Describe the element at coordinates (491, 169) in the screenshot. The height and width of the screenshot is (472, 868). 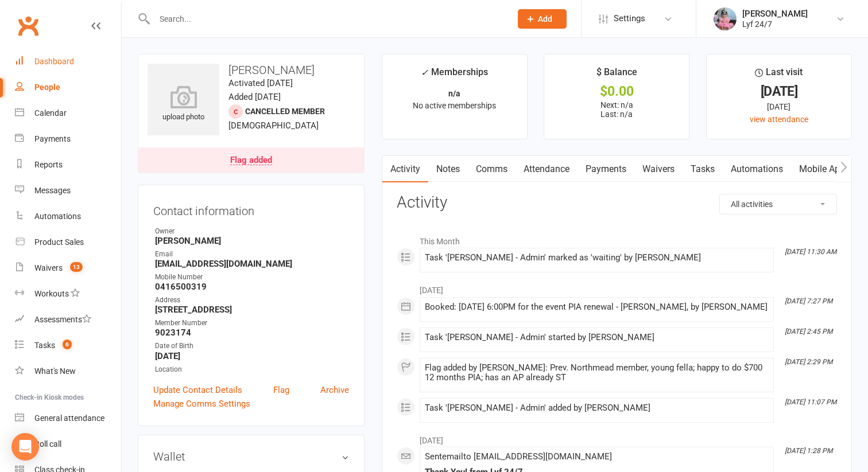
I see `a: Comms` at that location.